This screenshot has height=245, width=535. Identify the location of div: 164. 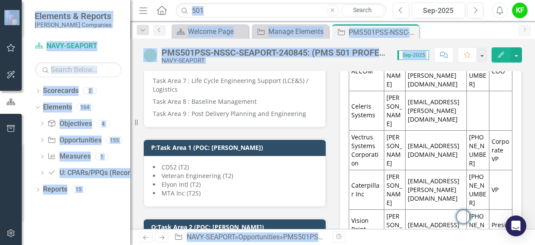
(85, 107).